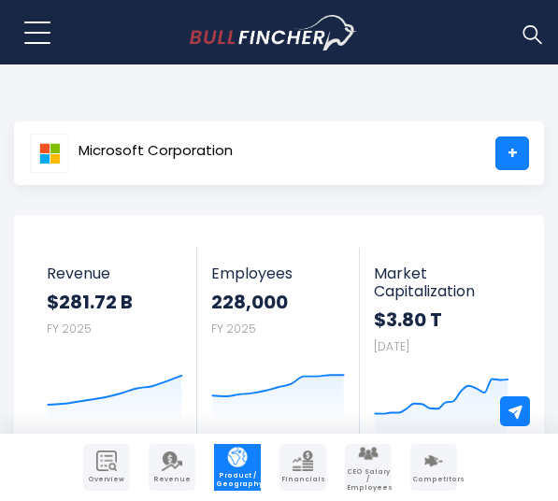 This screenshot has width=558, height=501. Describe the element at coordinates (368, 479) in the screenshot. I see `span: CEO Salary / Employees` at that location.